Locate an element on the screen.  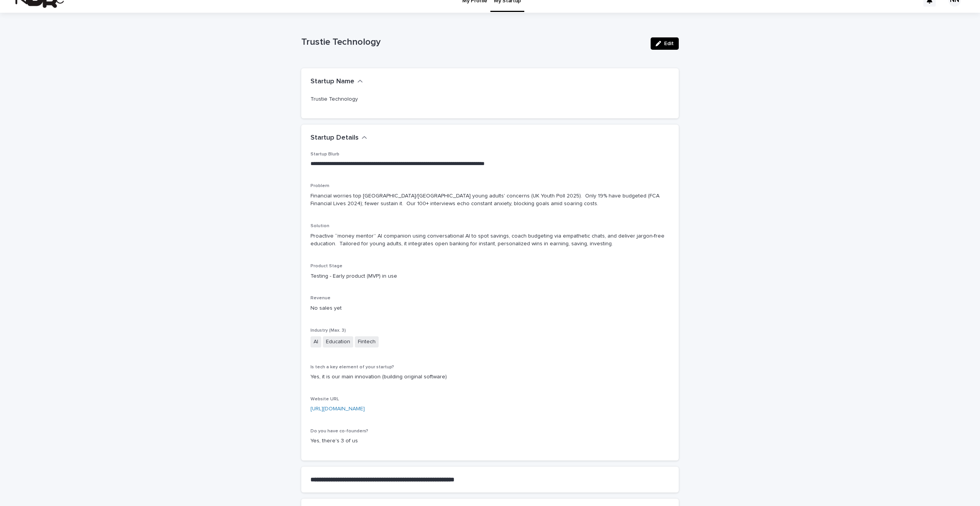
button: Startup Name is located at coordinates (337, 82).